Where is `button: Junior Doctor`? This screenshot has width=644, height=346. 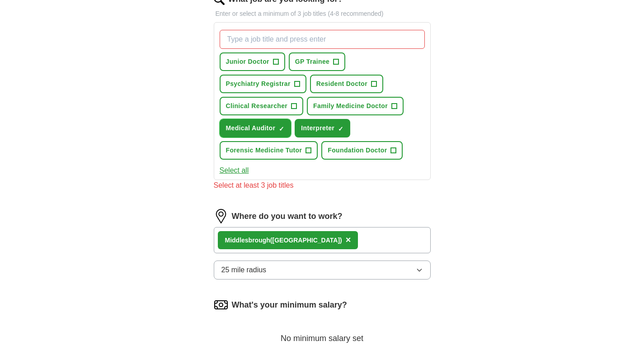 button: Junior Doctor is located at coordinates (252, 62).